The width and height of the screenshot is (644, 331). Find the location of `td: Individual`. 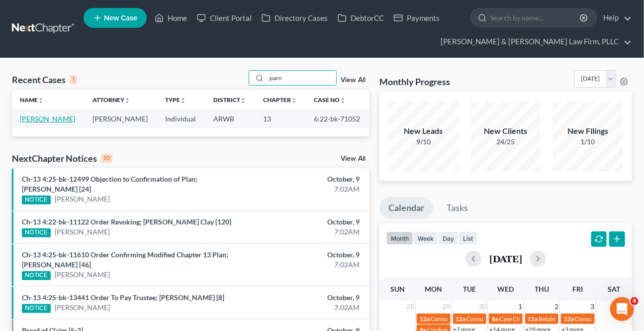

td: Individual is located at coordinates (181, 118).